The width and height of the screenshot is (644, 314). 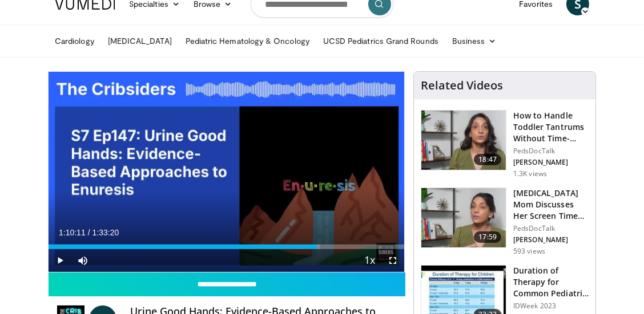 I want to click on span: 1:33:20, so click(x=105, y=232).